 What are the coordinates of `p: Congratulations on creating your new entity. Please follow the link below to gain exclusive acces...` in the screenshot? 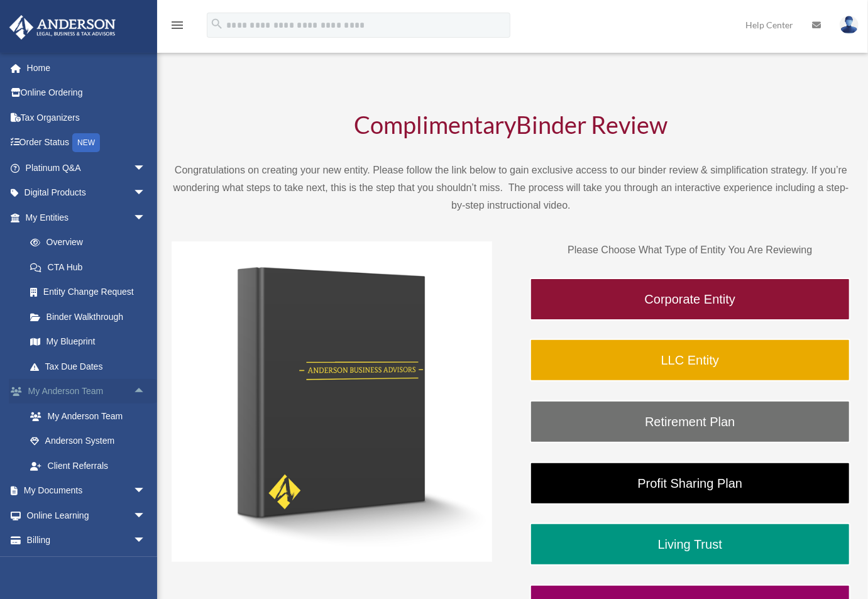 It's located at (511, 188).